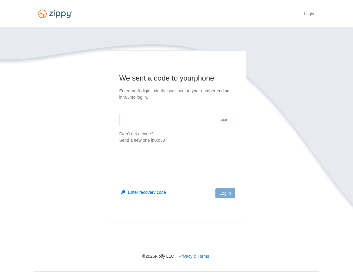  What do you see at coordinates (55, 14) in the screenshot?
I see `img: Logo` at bounding box center [55, 14].